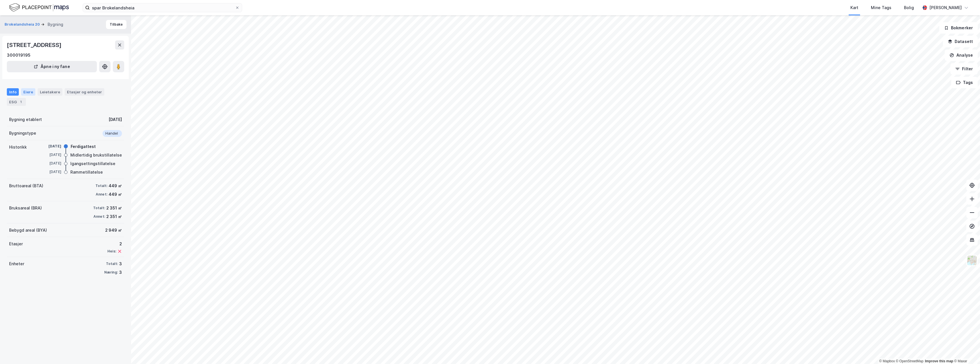 This screenshot has height=364, width=980. What do you see at coordinates (964, 83) in the screenshot?
I see `button: Tags` at bounding box center [964, 83].